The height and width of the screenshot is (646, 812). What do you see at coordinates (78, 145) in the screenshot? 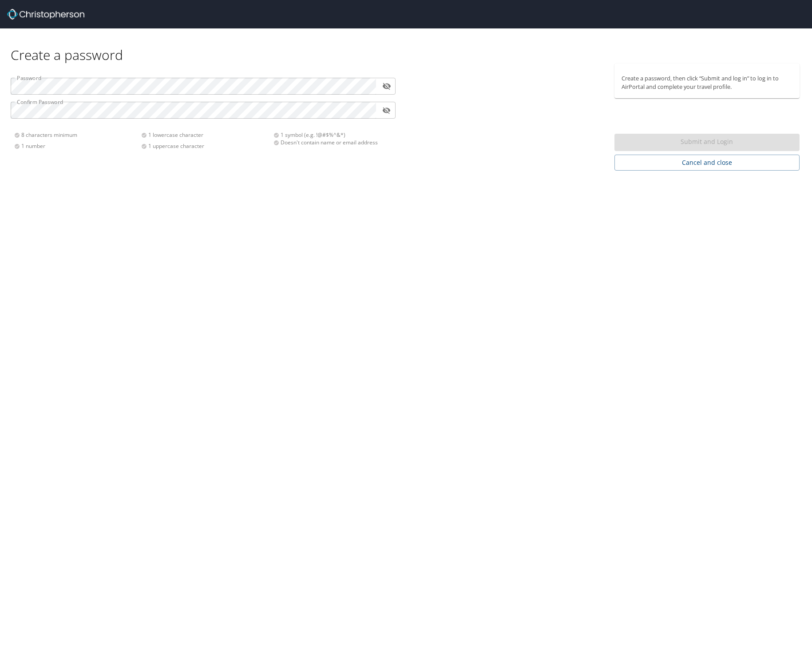
I see `div: 1 number` at bounding box center [78, 145].